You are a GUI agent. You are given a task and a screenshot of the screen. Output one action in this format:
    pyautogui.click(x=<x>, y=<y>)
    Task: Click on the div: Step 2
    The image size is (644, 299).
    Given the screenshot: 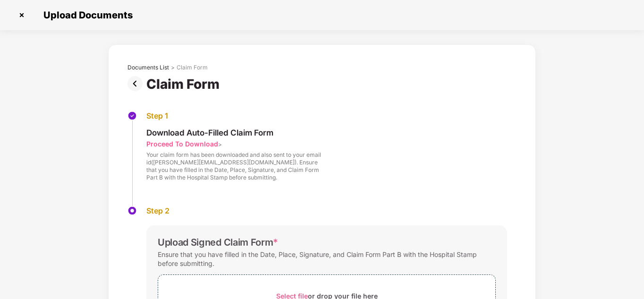 What is the action you would take?
    pyautogui.click(x=327, y=211)
    